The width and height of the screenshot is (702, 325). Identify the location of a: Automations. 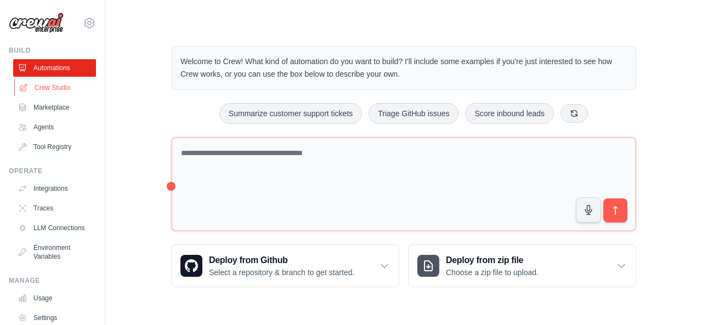
(54, 68).